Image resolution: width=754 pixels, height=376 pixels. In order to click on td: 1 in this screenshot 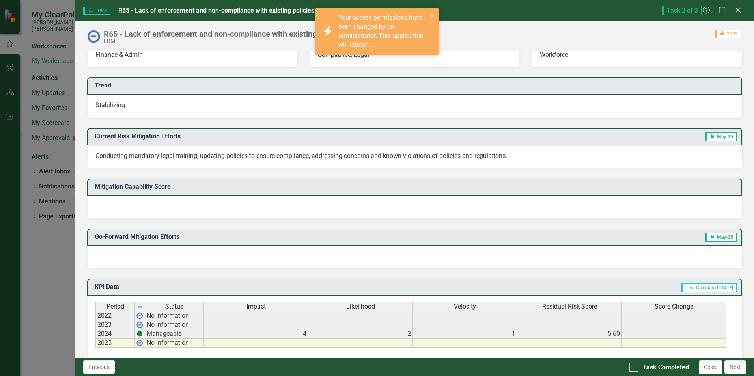, I will do `click(465, 334)`.